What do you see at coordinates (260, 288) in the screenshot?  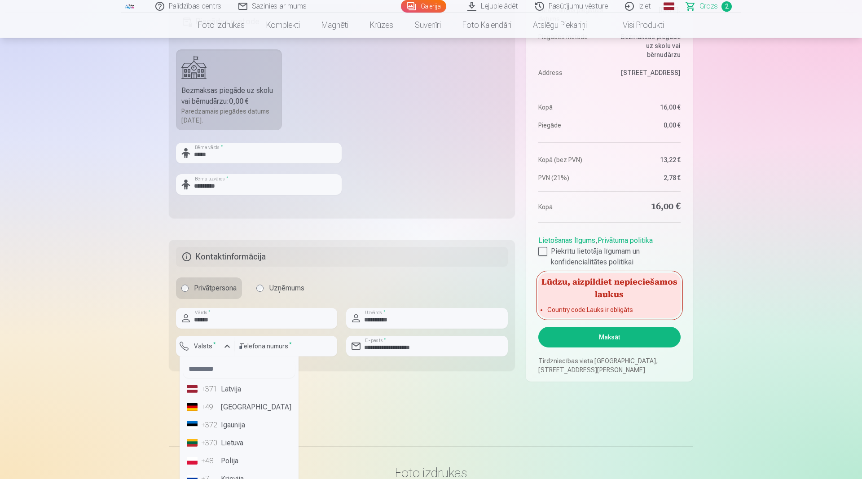 I see `input: Uzņēmums` at bounding box center [260, 288].